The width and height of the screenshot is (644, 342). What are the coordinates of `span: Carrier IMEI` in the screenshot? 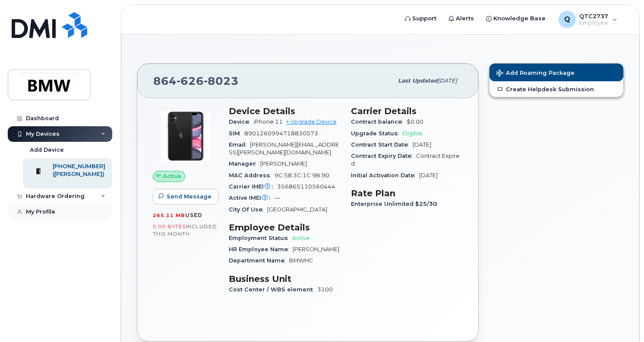 It's located at (253, 186).